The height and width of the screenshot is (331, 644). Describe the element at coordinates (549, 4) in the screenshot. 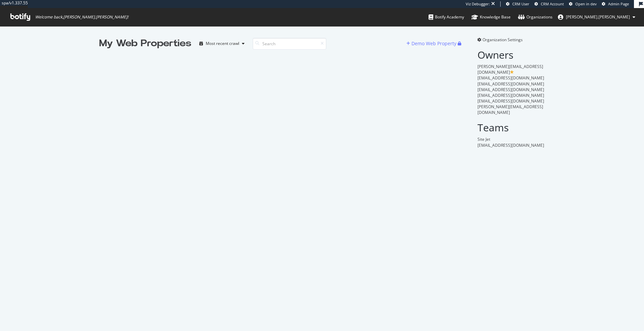

I see `a: CRM Account` at that location.